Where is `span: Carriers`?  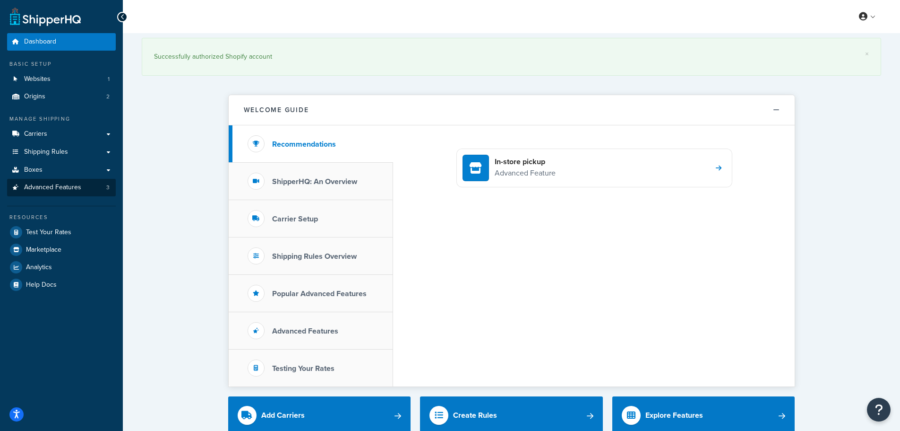
span: Carriers is located at coordinates (35, 134).